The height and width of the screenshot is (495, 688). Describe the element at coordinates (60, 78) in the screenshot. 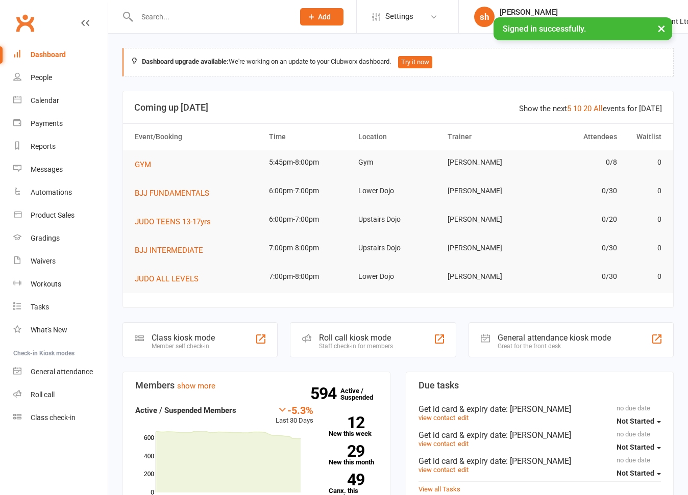

I see `a: People` at that location.